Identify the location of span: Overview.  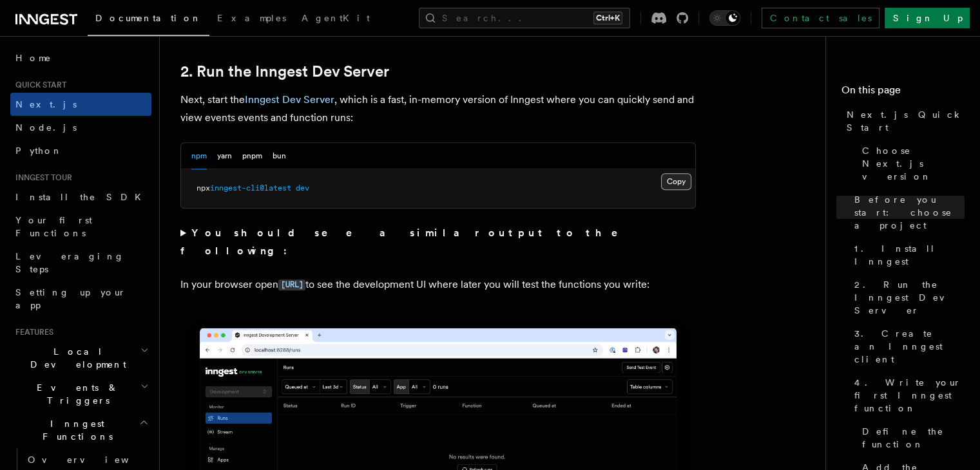
(94, 460).